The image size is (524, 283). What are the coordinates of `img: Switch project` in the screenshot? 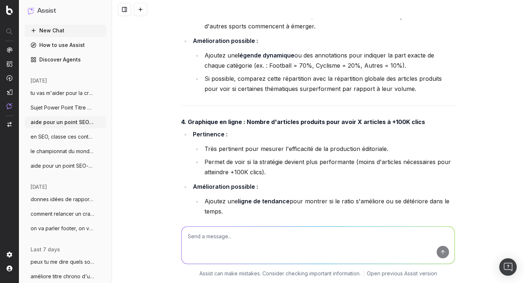 It's located at (9, 125).